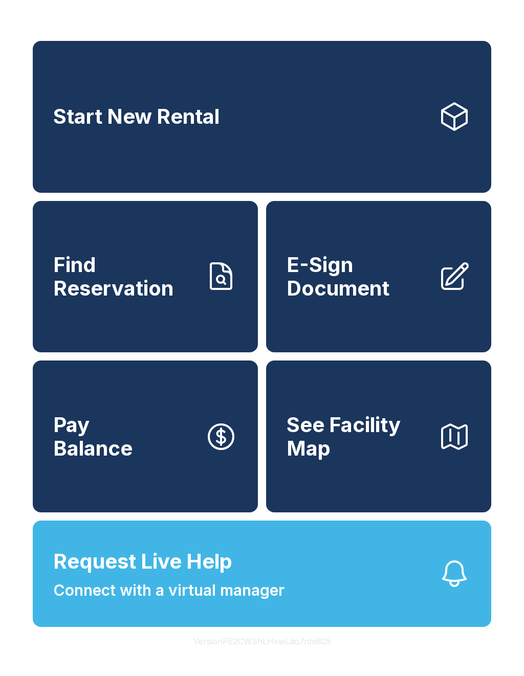  Describe the element at coordinates (143, 562) in the screenshot. I see `span: Request Live Help` at that location.